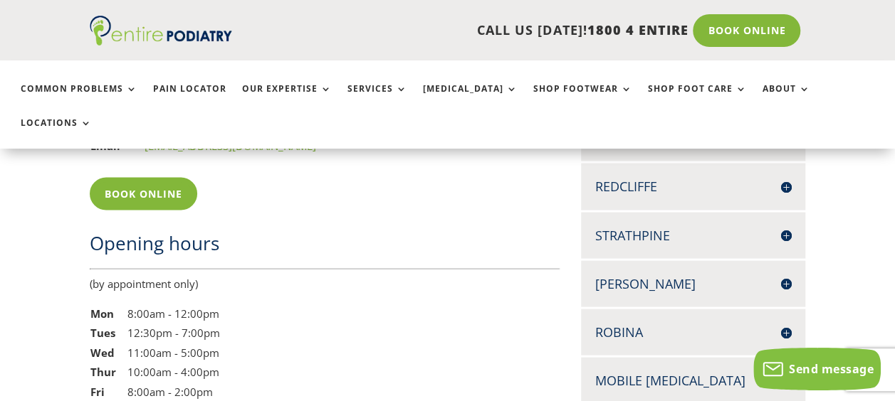 Image resolution: width=895 pixels, height=401 pixels. I want to click on a: Pain Locator, so click(189, 99).